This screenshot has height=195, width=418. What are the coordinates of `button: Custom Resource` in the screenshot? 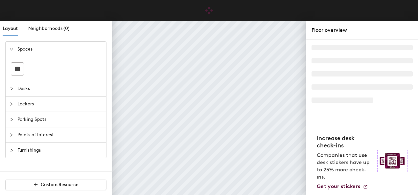 It's located at (56, 185).